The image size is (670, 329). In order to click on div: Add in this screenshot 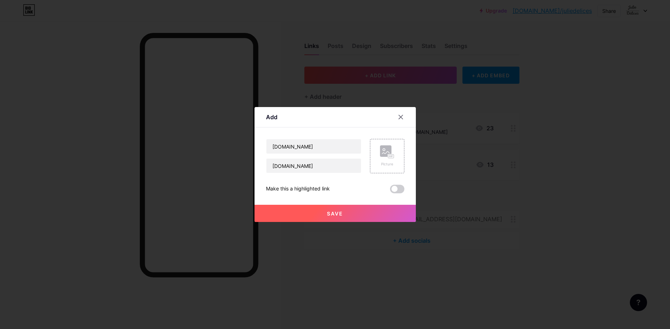, I will do `click(272, 117)`.